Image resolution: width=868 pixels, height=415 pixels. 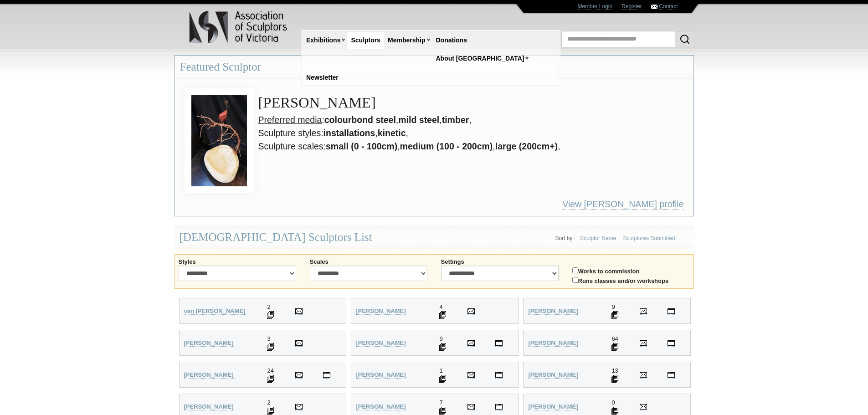 I want to click on img: 3 Sculptures displayed for Jane Alcorn, so click(x=270, y=347).